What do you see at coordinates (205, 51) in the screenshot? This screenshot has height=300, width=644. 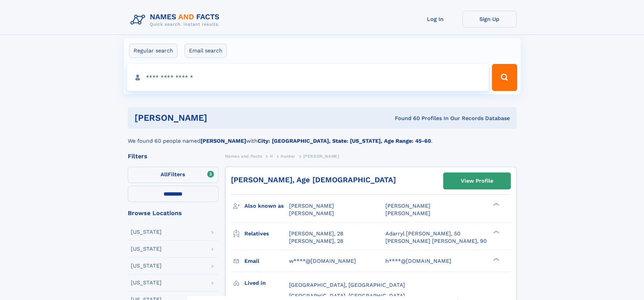 I see `label: Email search` at bounding box center [205, 51].